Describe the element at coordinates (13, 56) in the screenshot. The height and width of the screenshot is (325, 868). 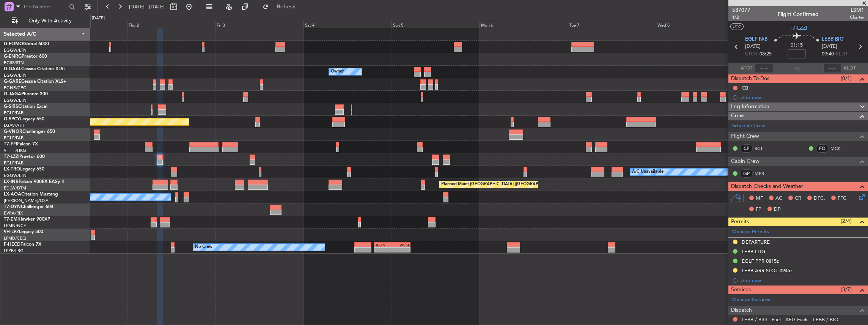
I see `span: G-ENRG` at that location.